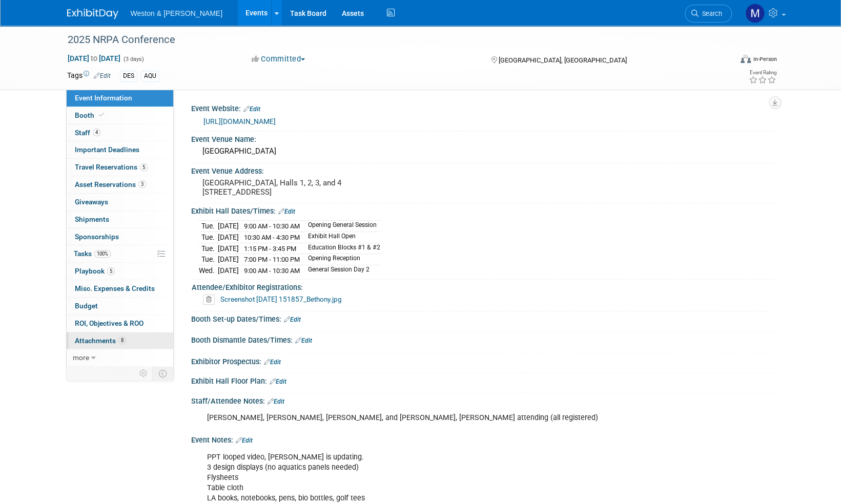  What do you see at coordinates (483, 380) in the screenshot?
I see `div: Exhibit Hall Floor Plan:` at bounding box center [483, 380].